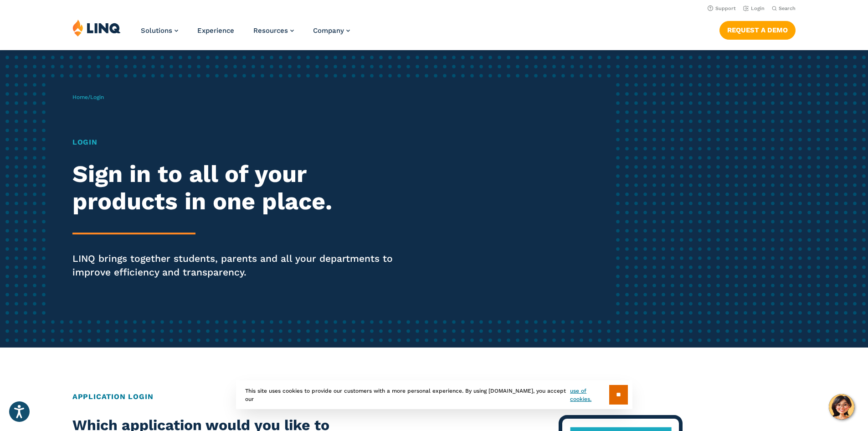 The height and width of the screenshot is (431, 868). I want to click on a: Company, so click(331, 30).